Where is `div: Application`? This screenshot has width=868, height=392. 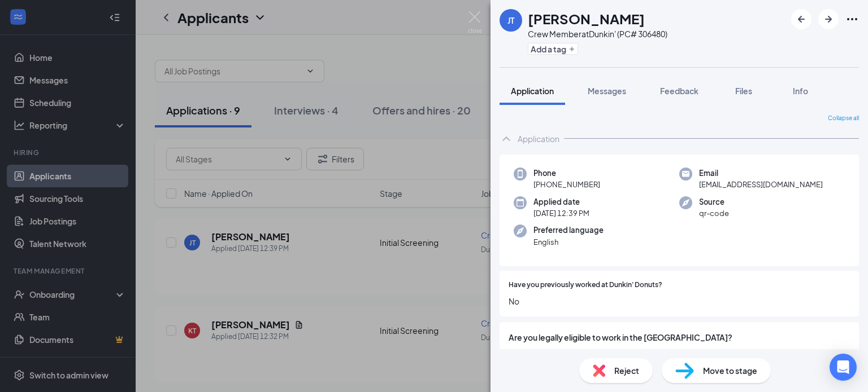 div: Application is located at coordinates (538, 139).